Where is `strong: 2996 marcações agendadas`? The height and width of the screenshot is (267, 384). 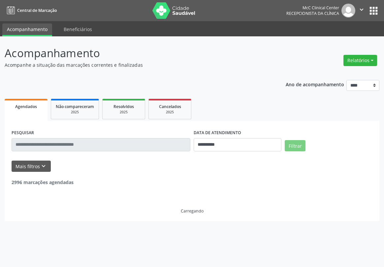 strong: 2996 marcações agendadas is located at coordinates (43, 182).